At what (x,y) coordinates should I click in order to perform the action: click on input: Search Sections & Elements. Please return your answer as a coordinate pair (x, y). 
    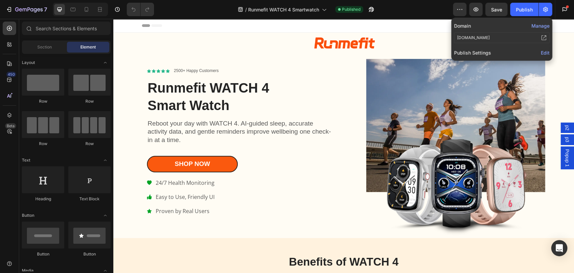
    Looking at the image, I should click on (66, 28).